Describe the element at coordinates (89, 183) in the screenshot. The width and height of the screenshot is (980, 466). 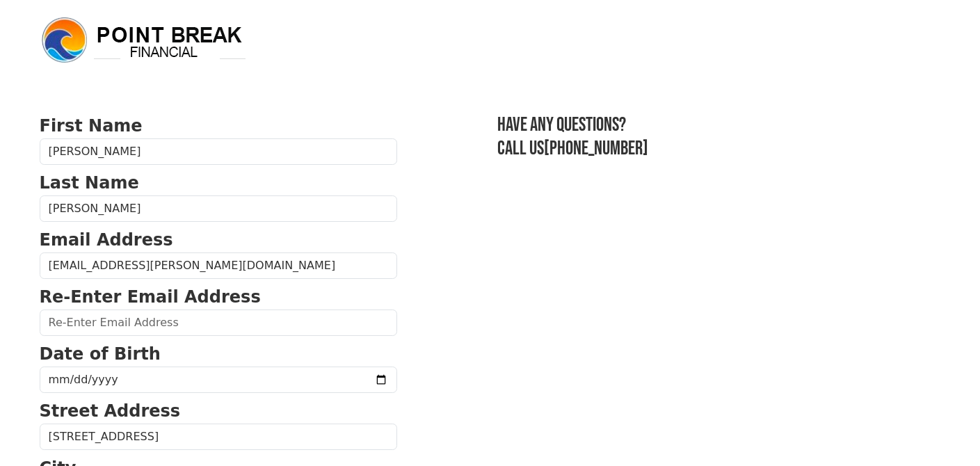
I see `strong: Last Name` at that location.